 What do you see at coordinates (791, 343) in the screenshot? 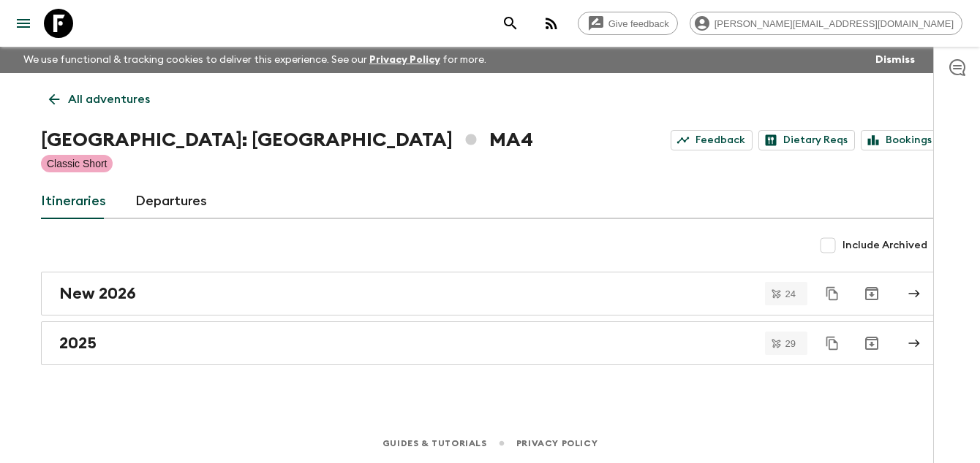
I see `span: 29` at bounding box center [791, 343].